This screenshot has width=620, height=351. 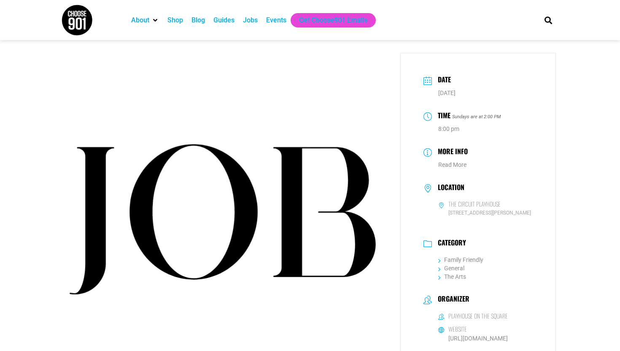 I want to click on a: Get Choose901 Emails, so click(x=333, y=20).